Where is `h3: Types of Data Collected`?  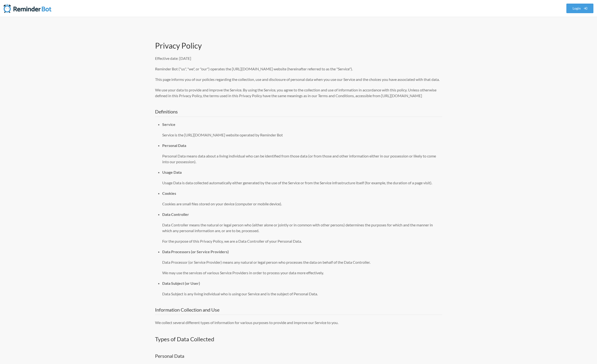
h3: Types of Data Collected is located at coordinates (298, 339).